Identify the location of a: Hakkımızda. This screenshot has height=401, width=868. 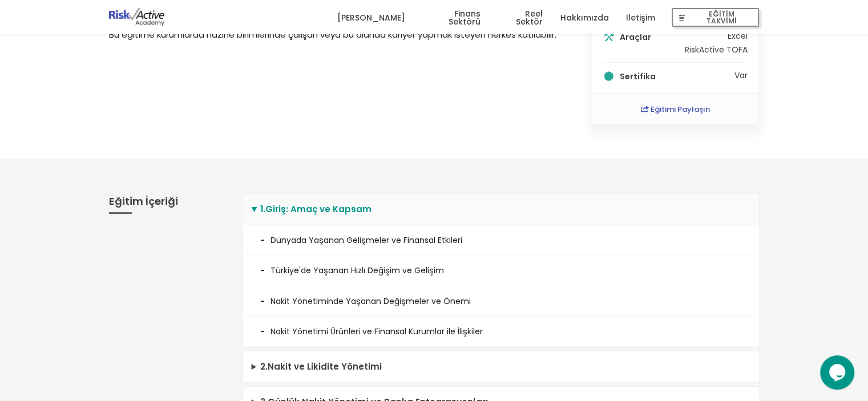
(584, 18).